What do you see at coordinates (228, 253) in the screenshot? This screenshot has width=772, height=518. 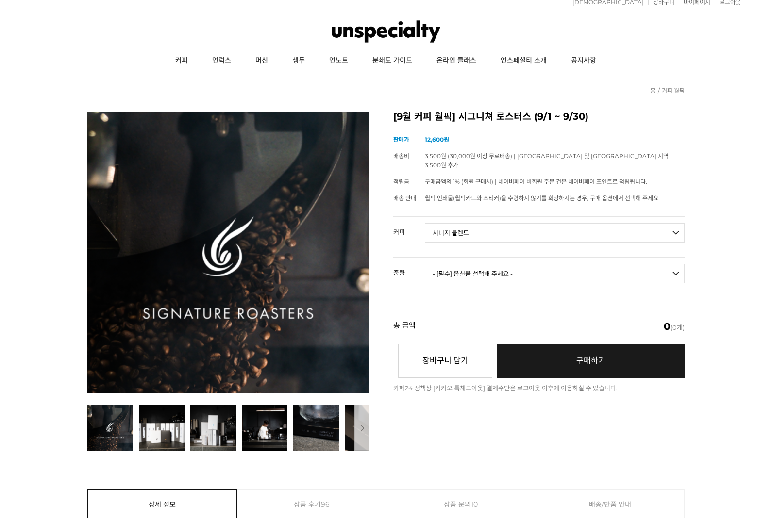 I see `img: [9월 커피 월픽] 시그니쳐 로스터스 (9/1 ~ 9/30)` at bounding box center [228, 253].